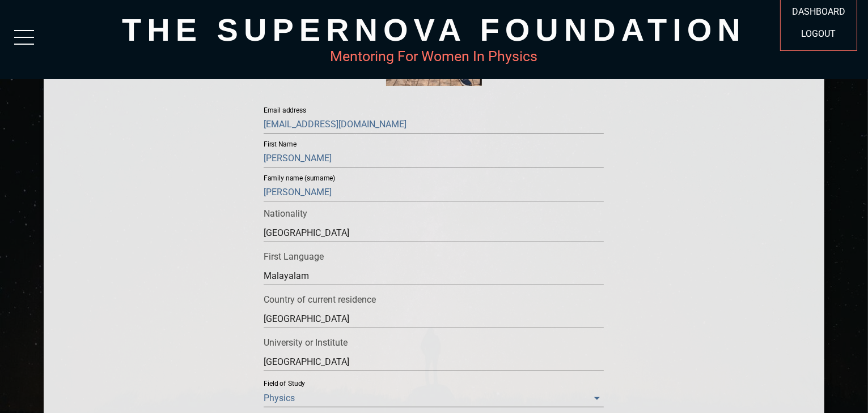 The height and width of the screenshot is (413, 868). What do you see at coordinates (819, 34) in the screenshot?
I see `div: LOGOUT` at bounding box center [819, 34].